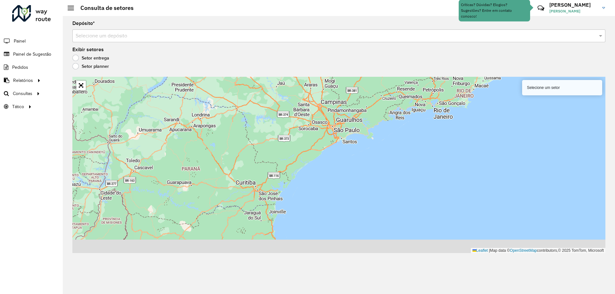 This screenshot has height=294, width=615. Describe the element at coordinates (22, 94) in the screenshot. I see `span: Consultas` at that location.